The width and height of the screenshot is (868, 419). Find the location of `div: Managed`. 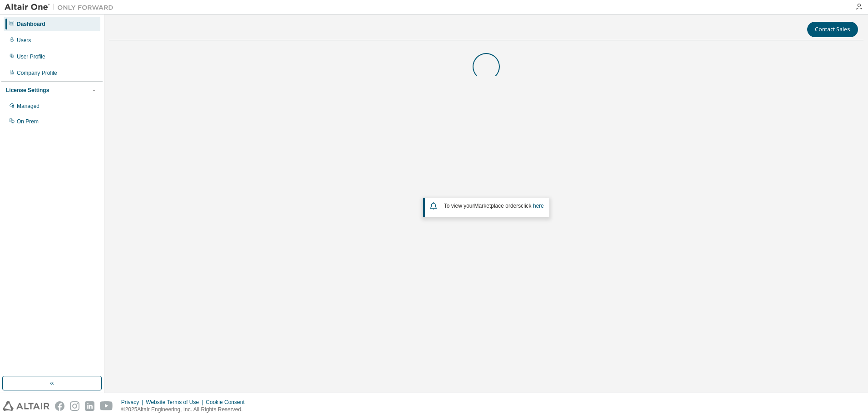

div: Managed is located at coordinates (28, 106).